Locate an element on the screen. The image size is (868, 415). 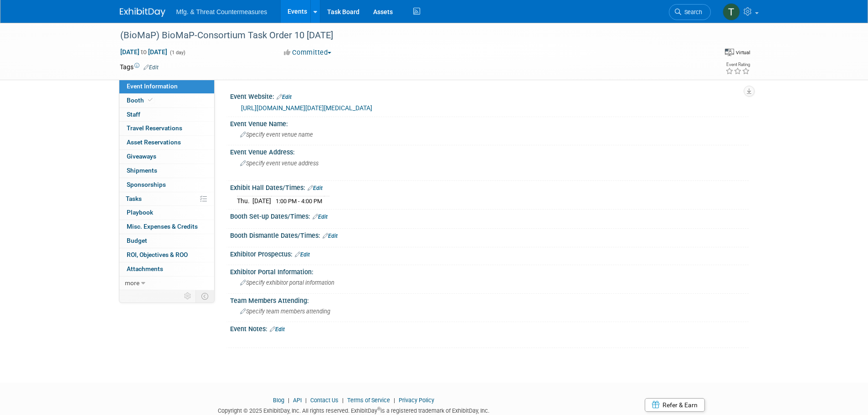
span: Playbook is located at coordinates (140, 212).